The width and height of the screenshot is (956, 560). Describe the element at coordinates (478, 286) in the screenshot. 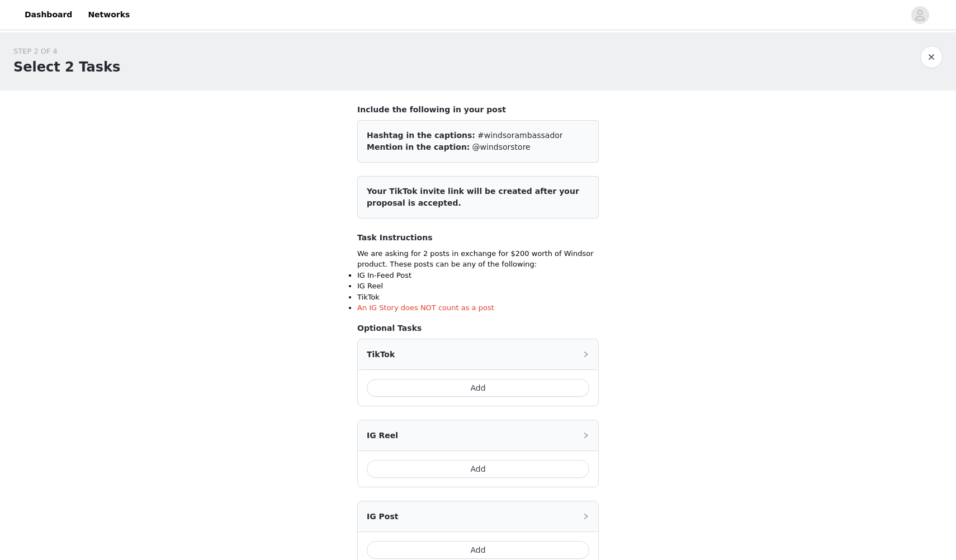

I see `li: IG Reel` at that location.